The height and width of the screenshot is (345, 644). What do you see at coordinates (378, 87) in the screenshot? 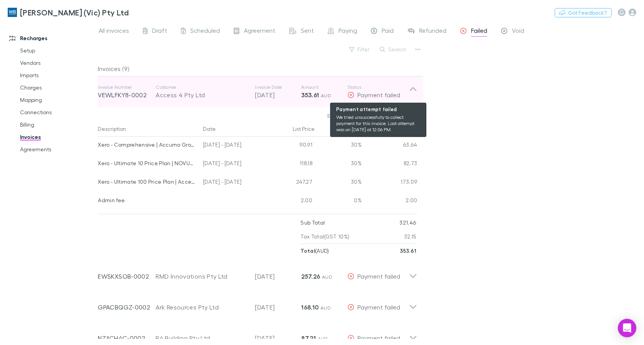
I see `p: Status` at bounding box center [378, 87].